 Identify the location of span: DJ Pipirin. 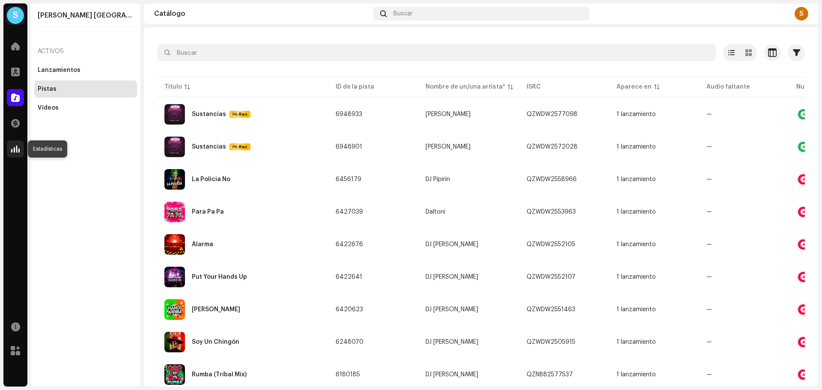
(469, 179).